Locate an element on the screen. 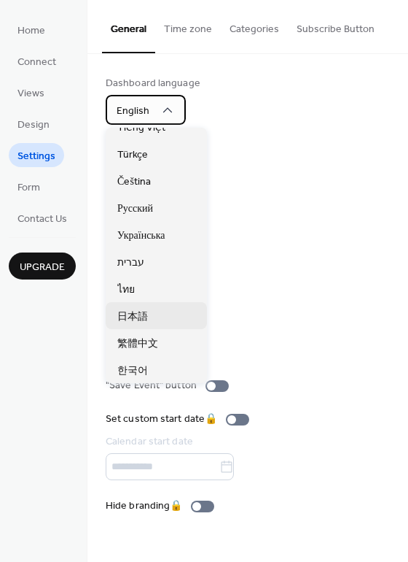 This screenshot has height=562, width=408. div: Dashboard language is located at coordinates (153, 83).